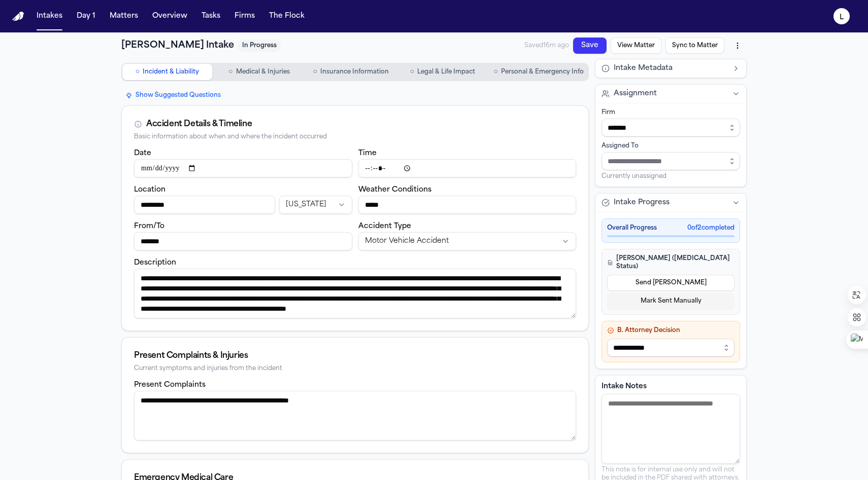  What do you see at coordinates (642, 203) in the screenshot?
I see `span: Intake Progress` at bounding box center [642, 203].